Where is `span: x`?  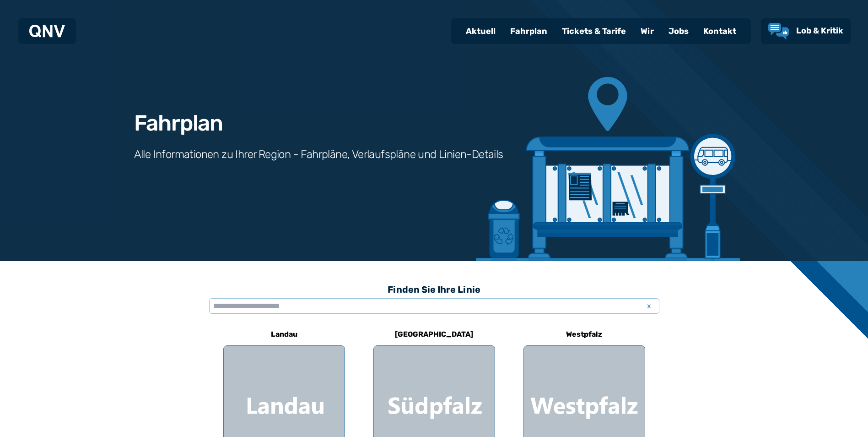 span: x is located at coordinates (649, 306).